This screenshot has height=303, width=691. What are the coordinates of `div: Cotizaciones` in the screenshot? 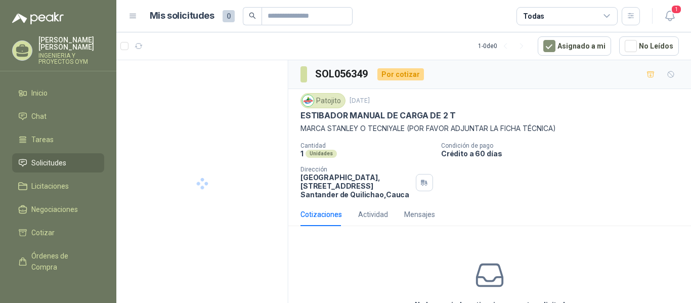 It's located at (321, 214).